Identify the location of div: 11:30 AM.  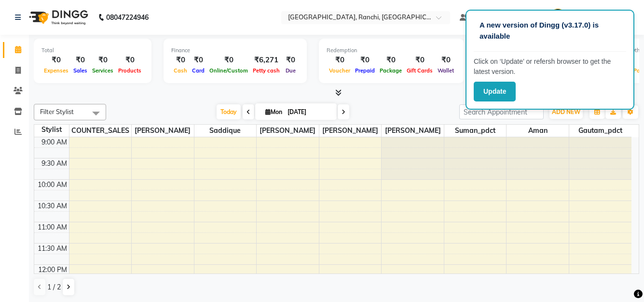
(52, 248).